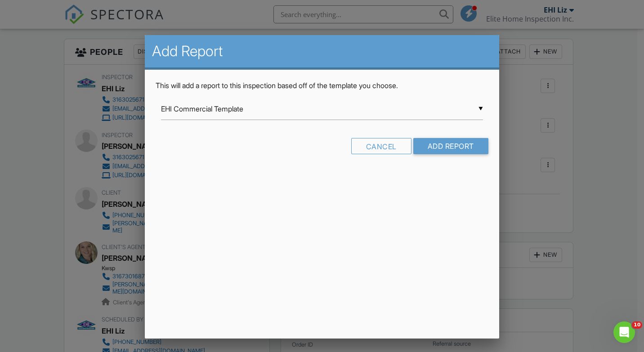 The image size is (644, 352). Describe the element at coordinates (450, 146) in the screenshot. I see `input: Add Report` at that location.